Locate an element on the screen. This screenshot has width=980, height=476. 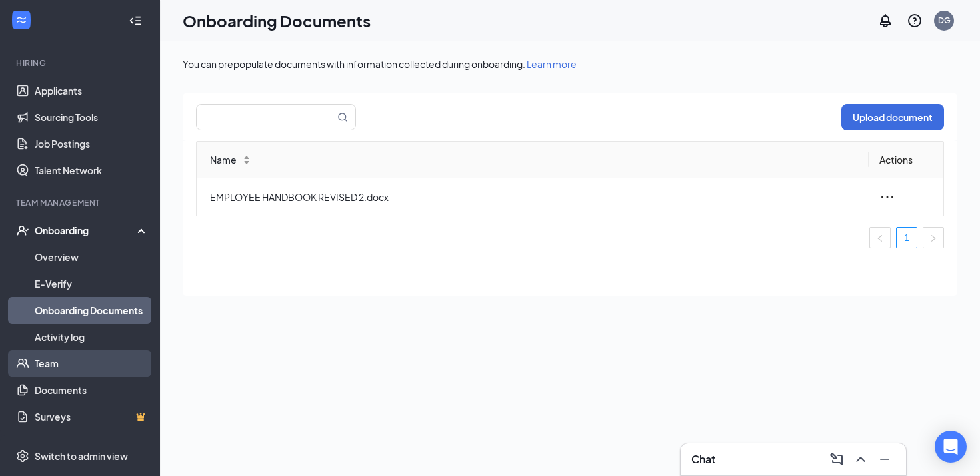
a: Sourcing Tools is located at coordinates (91, 117).